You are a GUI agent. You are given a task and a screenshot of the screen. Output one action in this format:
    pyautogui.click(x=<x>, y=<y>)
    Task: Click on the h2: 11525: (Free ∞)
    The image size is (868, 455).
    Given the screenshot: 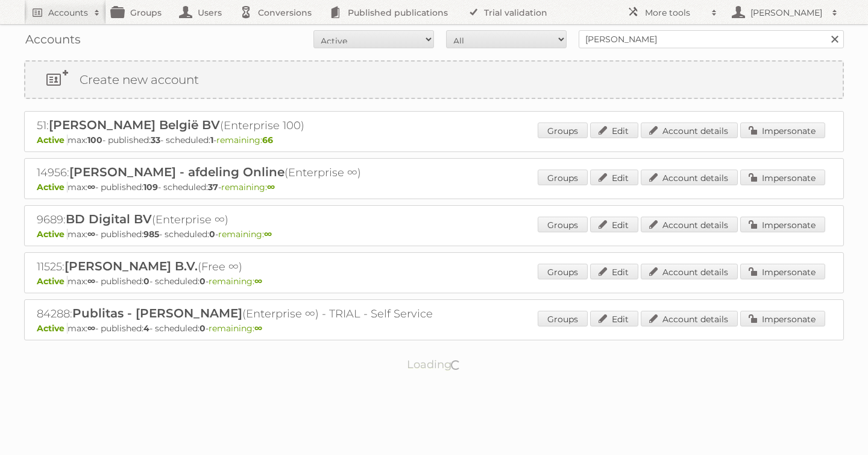 What is the action you would take?
    pyautogui.click(x=248, y=267)
    